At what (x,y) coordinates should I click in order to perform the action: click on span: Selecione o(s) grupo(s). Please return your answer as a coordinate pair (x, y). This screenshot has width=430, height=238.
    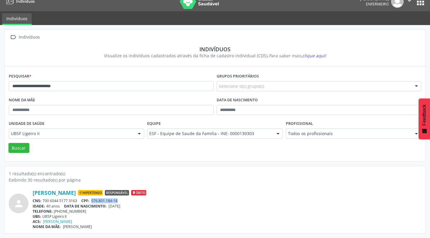
    Looking at the image, I should click on (241, 86).